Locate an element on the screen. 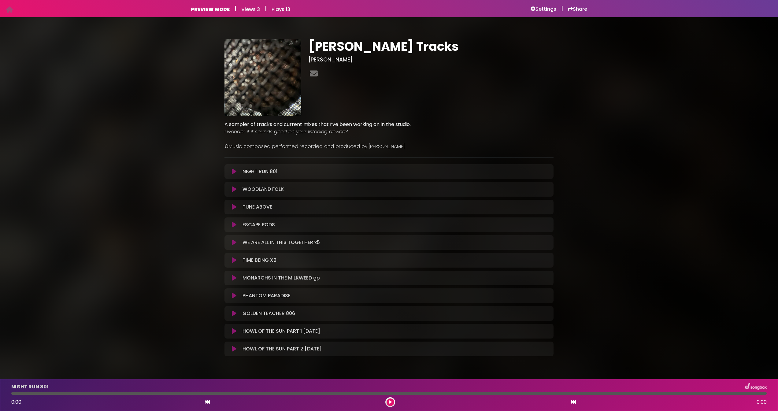 The width and height of the screenshot is (778, 411). p: ESCAPE PODS is located at coordinates (259, 225).